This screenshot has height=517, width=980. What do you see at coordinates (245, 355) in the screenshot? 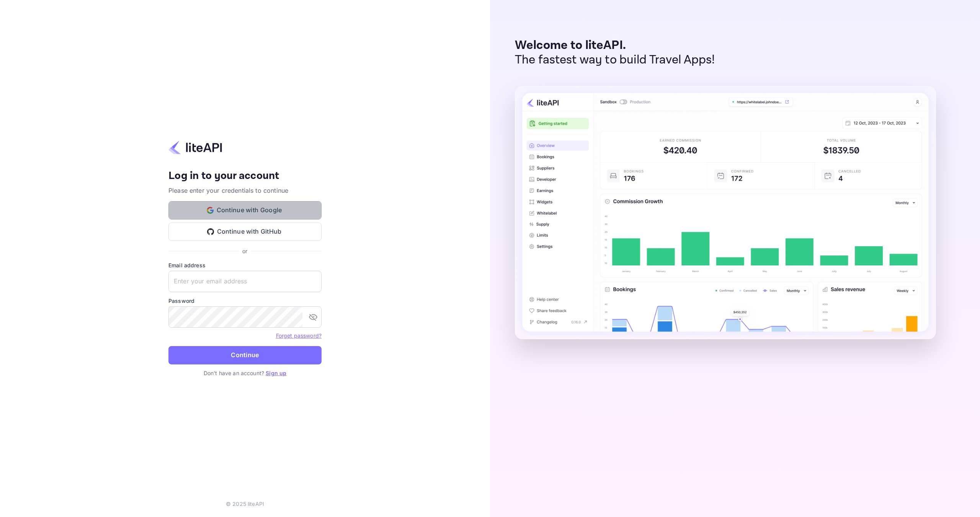
I see `button: Continue` at bounding box center [245, 355].